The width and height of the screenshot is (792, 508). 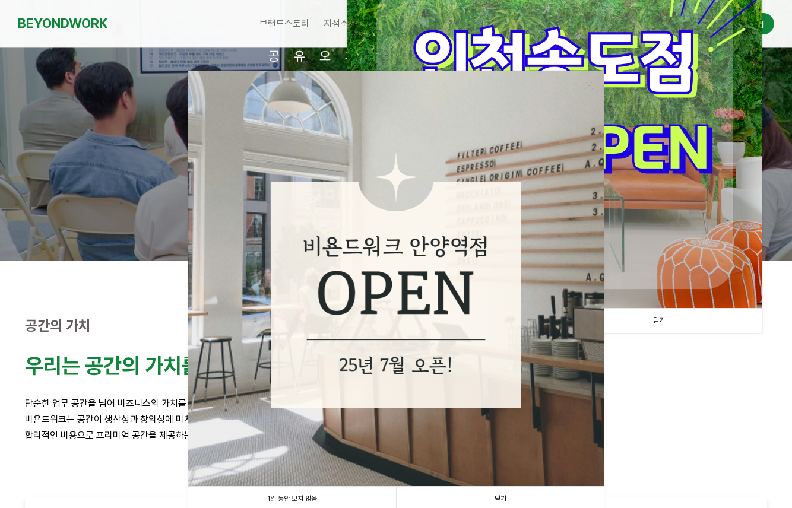 I want to click on strong: 우리는 공간의 가치를 높입니다., so click(x=154, y=366).